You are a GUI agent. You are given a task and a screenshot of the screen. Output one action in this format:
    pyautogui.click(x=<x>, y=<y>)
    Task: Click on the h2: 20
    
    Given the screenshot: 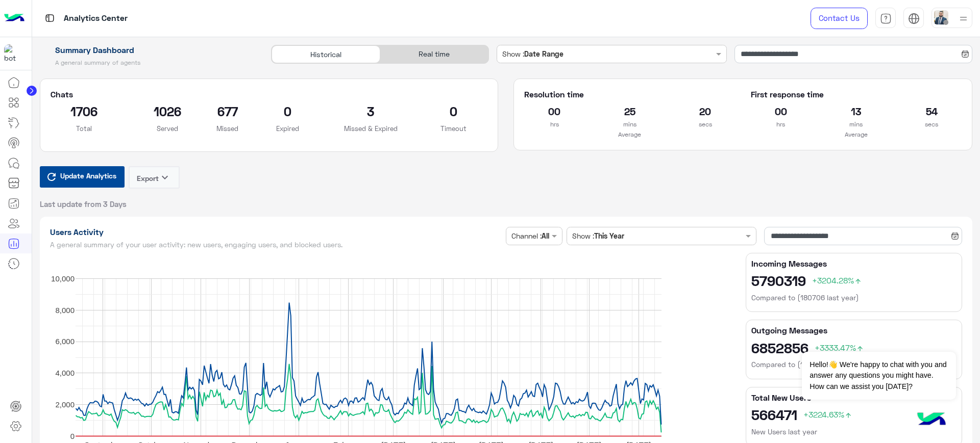 What is the action you would take?
    pyautogui.click(x=706, y=111)
    